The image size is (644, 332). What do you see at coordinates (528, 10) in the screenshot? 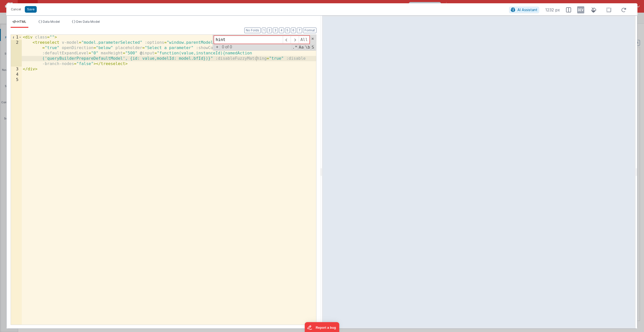
I see `span: AI Assistant` at bounding box center [528, 10].